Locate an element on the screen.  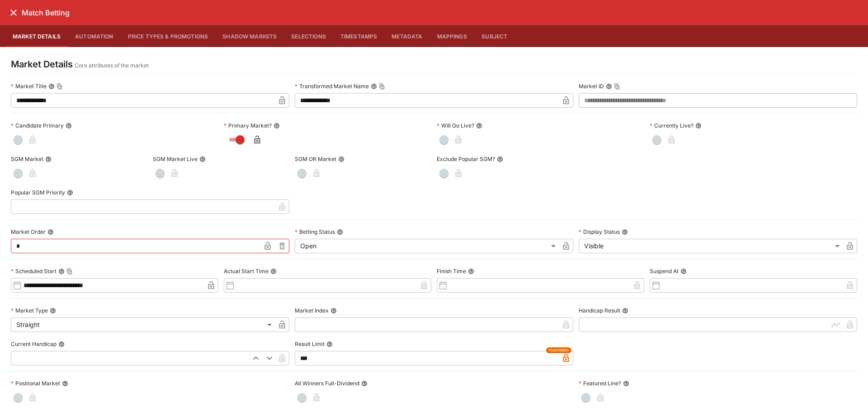
p: Result Limit is located at coordinates (309, 344).